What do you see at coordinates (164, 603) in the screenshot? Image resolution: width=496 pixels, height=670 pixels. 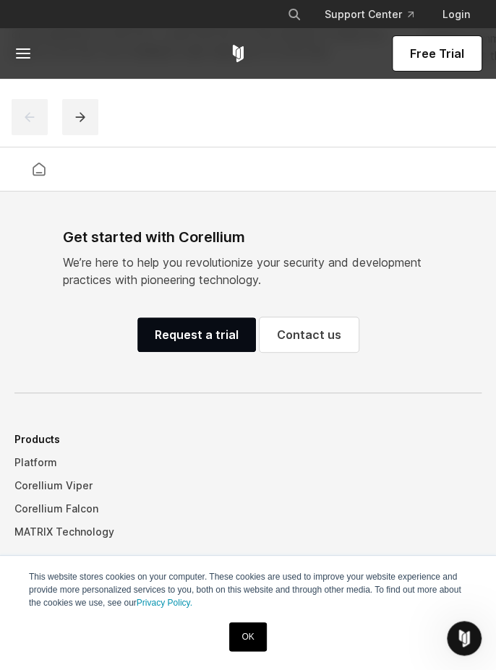 I see `a: Privacy Policy.` at bounding box center [164, 603].